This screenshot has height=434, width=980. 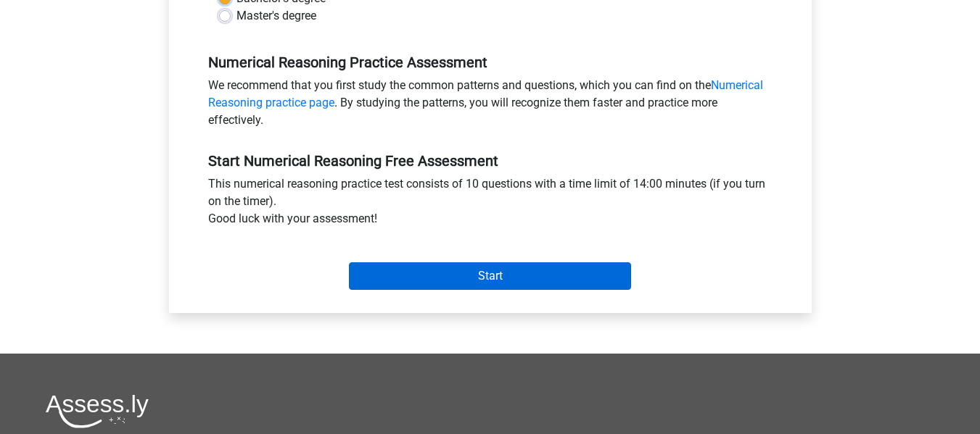 What do you see at coordinates (277, 16) in the screenshot?
I see `label: Master's degree` at bounding box center [277, 16].